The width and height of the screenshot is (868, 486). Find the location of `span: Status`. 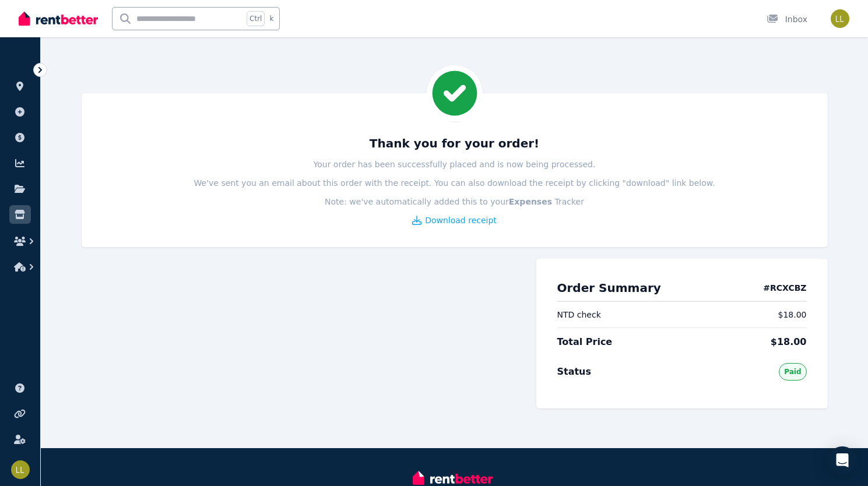

span: Status is located at coordinates (575, 372).